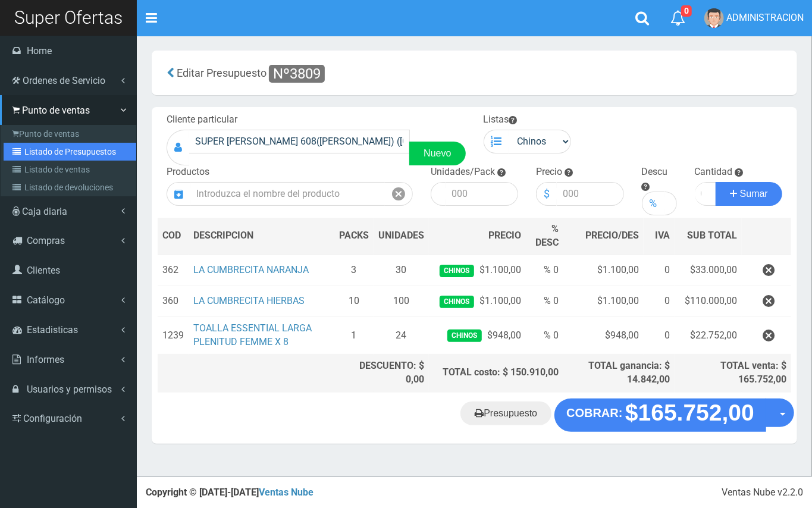 This screenshot has height=508, width=812. I want to click on td: 1, so click(354, 335).